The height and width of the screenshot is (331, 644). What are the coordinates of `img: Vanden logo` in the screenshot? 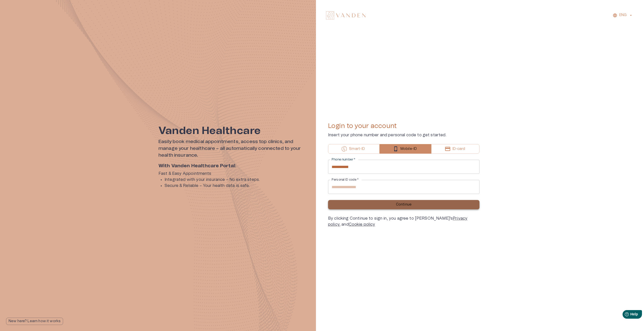 It's located at (345, 15).